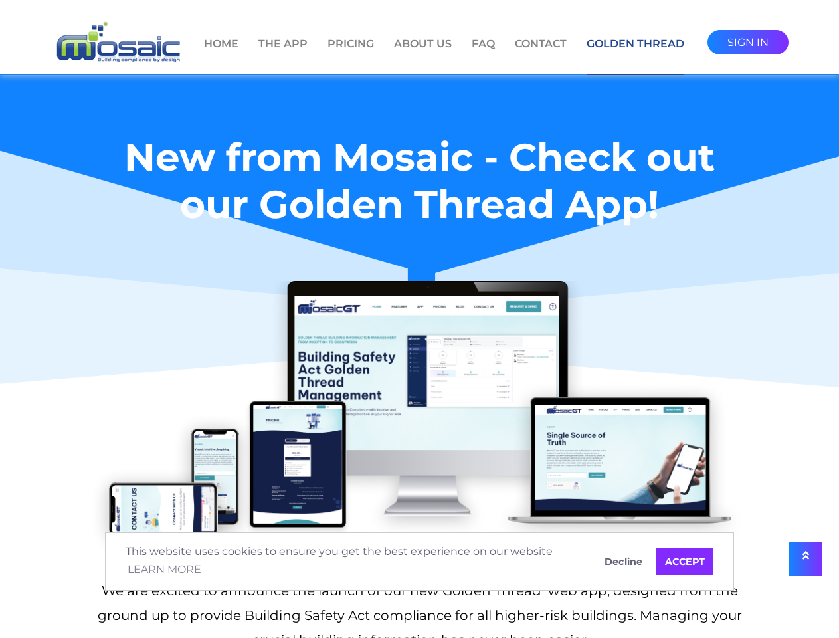 This screenshot has width=839, height=638. Describe the element at coordinates (419, 207) in the screenshot. I see `h2: New from Mosaic - Check out our Golden Thread App!` at that location.